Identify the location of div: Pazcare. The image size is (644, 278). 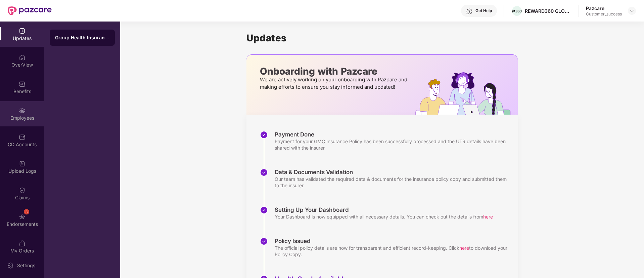
(604, 8).